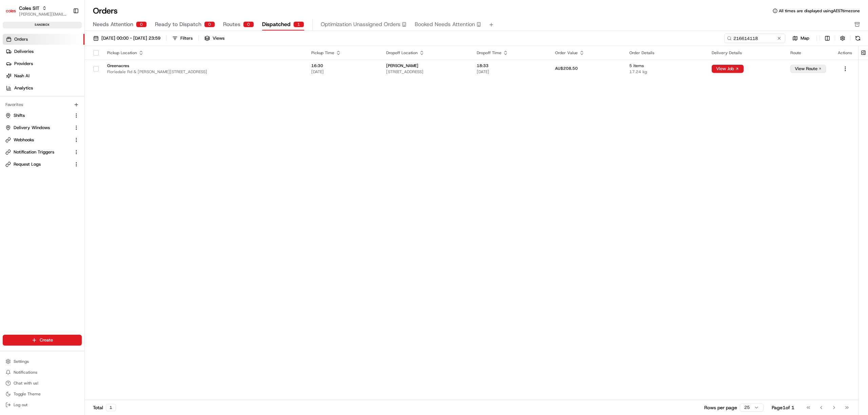  Describe the element at coordinates (43, 51) in the screenshot. I see `a: Deliveries` at that location.